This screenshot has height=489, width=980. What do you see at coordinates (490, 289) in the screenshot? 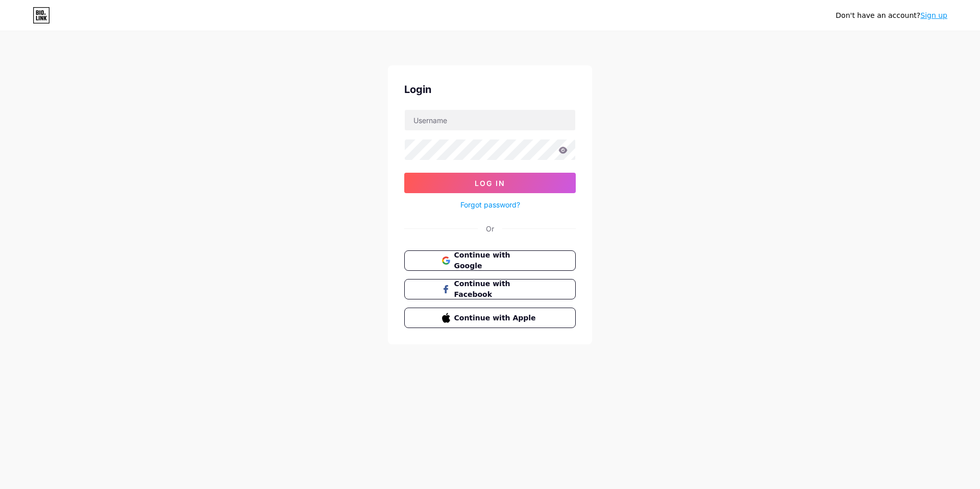
I see `a: Continue with Facebook` at bounding box center [490, 289].